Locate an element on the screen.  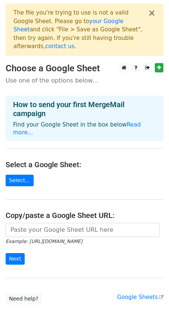
a: Read more... is located at coordinates (77, 128).